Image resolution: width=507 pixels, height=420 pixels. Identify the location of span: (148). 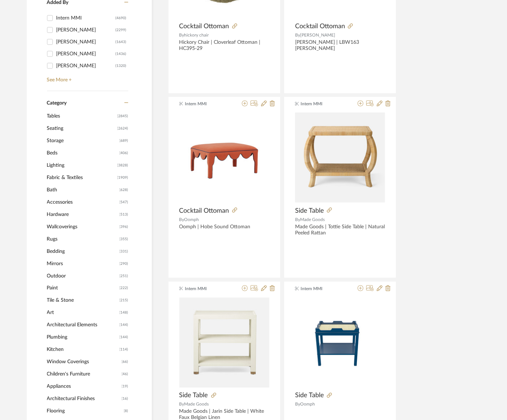
(124, 313).